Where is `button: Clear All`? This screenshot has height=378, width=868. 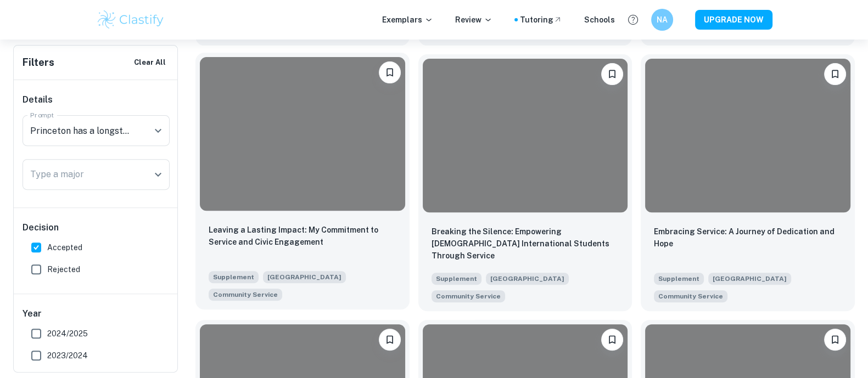 button: Clear All is located at coordinates (150, 62).